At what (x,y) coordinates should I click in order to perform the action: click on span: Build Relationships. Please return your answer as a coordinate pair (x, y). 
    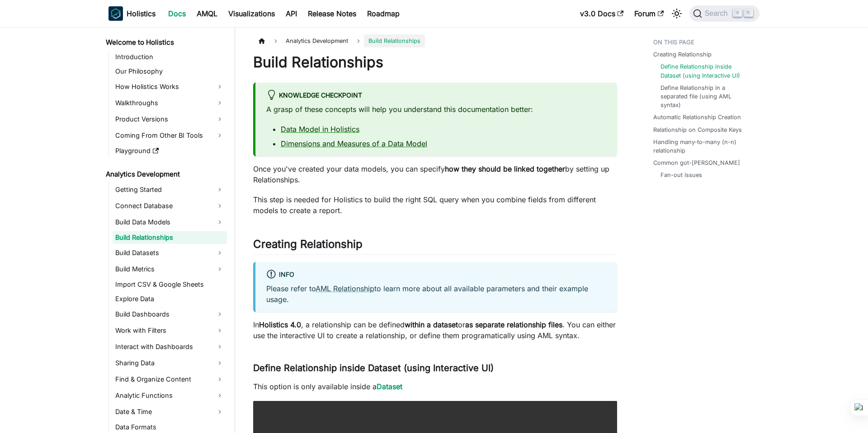
    Looking at the image, I should click on (394, 41).